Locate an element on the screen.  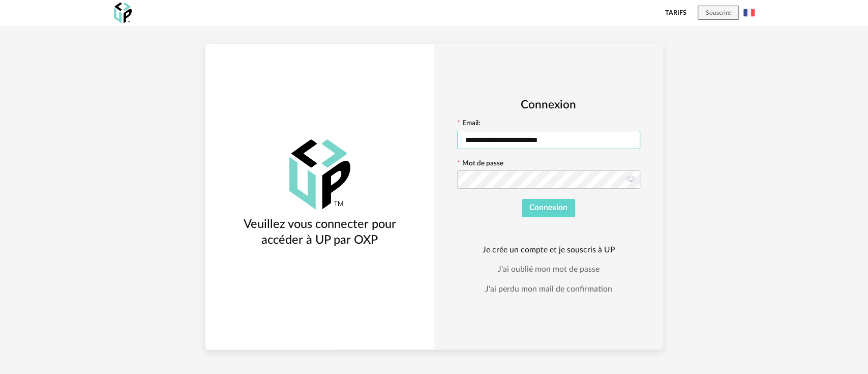
a: Je crée un compte et je souscris à UP is located at coordinates (549, 250).